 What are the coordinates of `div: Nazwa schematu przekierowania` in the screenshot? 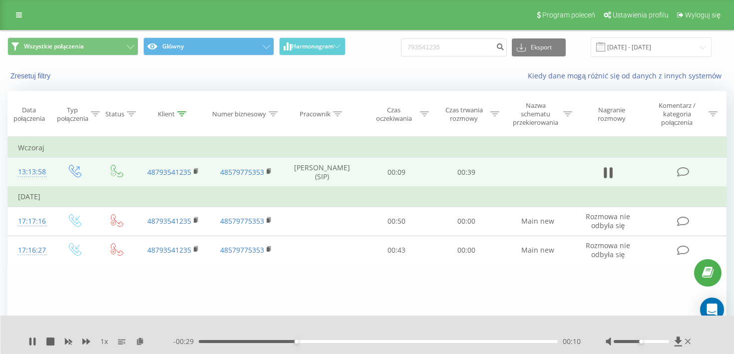 It's located at (536, 114).